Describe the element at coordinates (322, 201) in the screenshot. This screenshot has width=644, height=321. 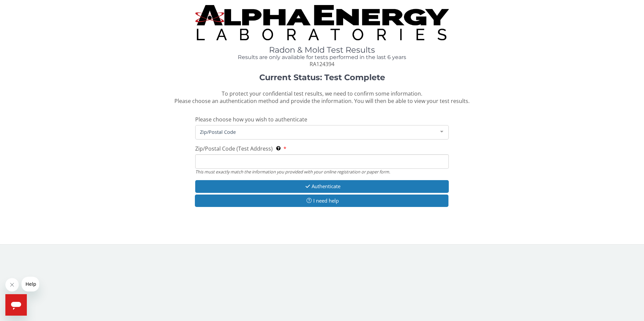
I see `button: I need help` at that location.